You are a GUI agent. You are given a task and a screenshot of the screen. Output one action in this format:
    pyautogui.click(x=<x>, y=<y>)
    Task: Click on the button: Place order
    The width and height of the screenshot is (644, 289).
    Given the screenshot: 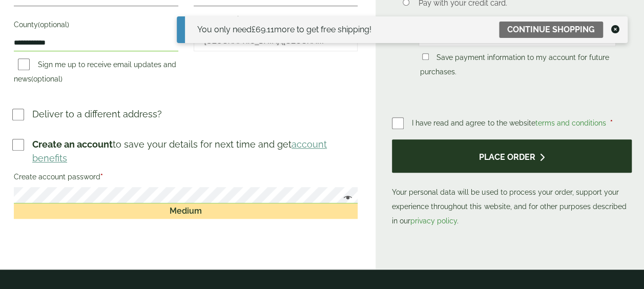 What is the action you would take?
    pyautogui.click(x=512, y=155)
    